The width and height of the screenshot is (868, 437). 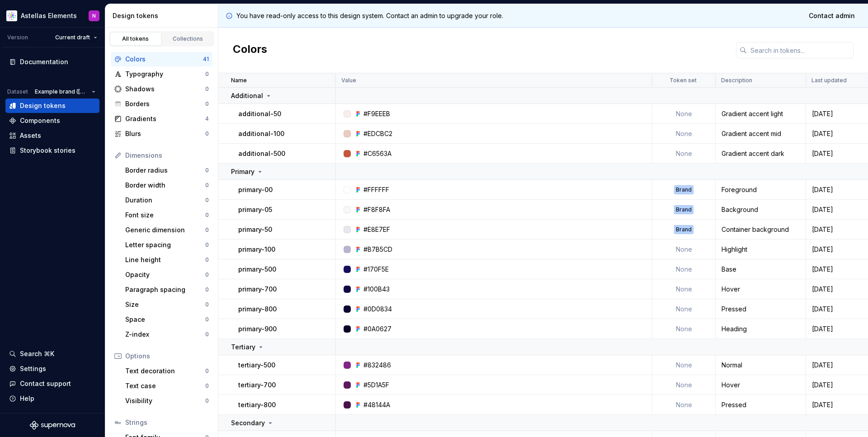 I want to click on div: Opacity, so click(x=165, y=275).